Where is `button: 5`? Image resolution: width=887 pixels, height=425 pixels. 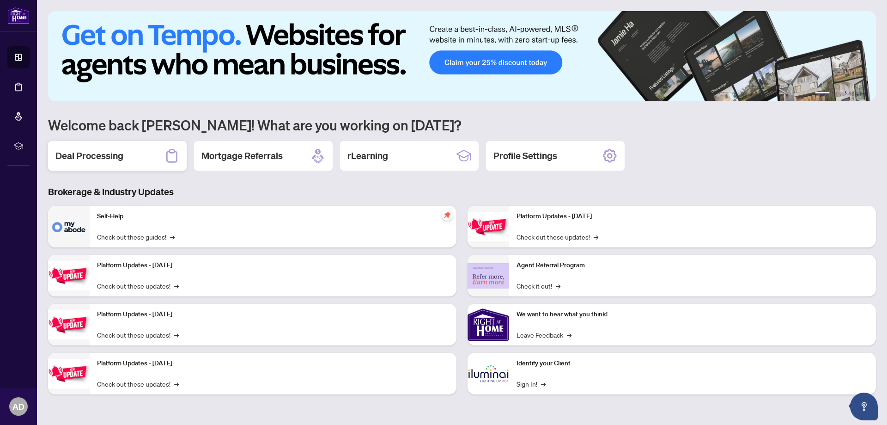
button: 5 is located at coordinates (858, 94).